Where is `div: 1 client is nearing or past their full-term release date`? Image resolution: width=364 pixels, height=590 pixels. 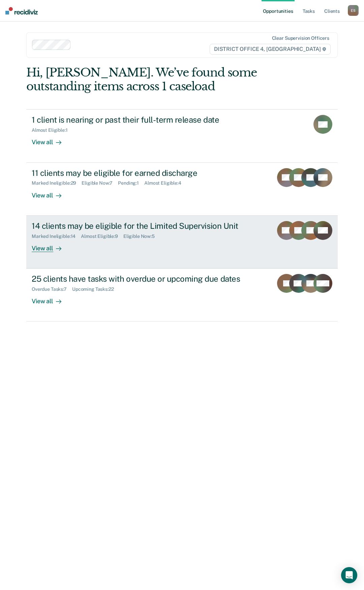
div: 1 client is nearing or past their full-term release date is located at coordinates (150, 120).